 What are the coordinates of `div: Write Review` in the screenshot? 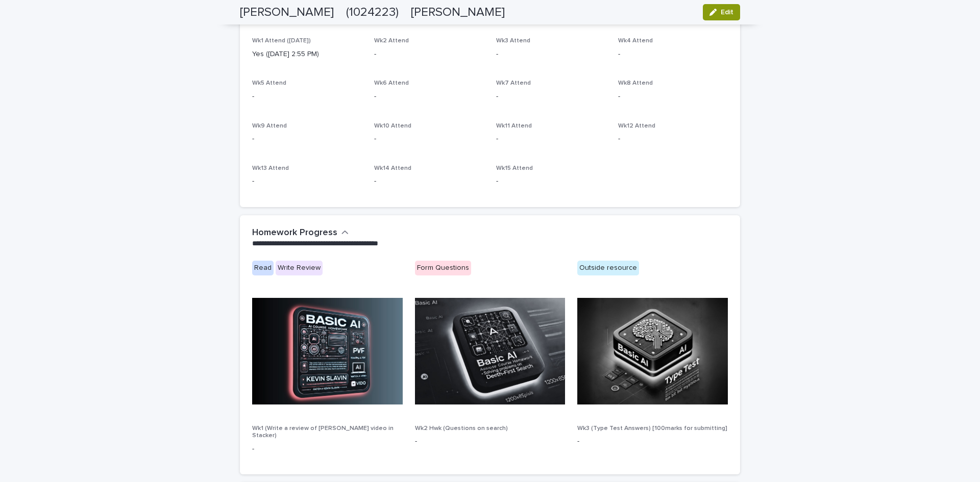 It's located at (299, 268).